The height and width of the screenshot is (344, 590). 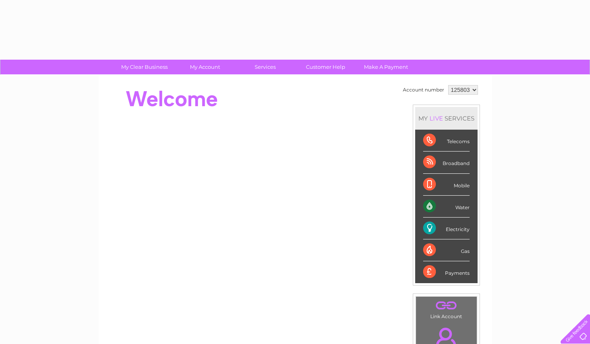 What do you see at coordinates (446, 206) in the screenshot?
I see `div: Water` at bounding box center [446, 206].